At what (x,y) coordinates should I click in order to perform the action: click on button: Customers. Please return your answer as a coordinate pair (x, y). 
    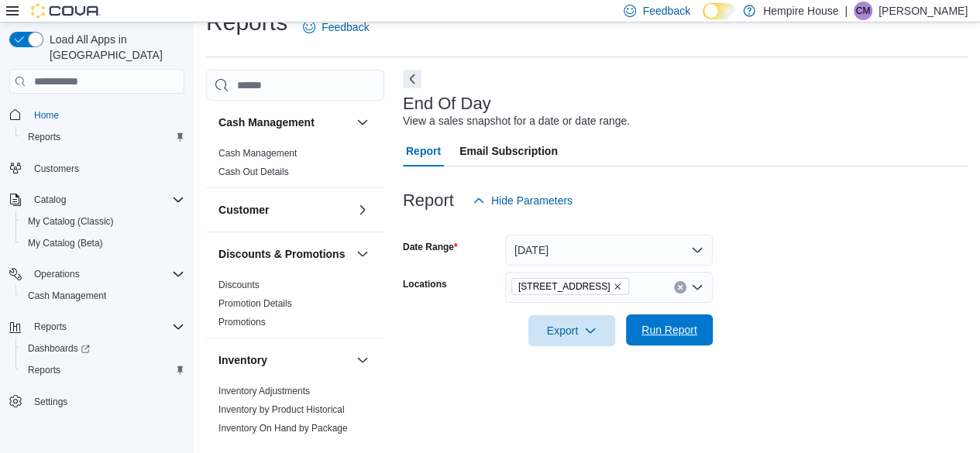
    Looking at the image, I should click on (97, 168).